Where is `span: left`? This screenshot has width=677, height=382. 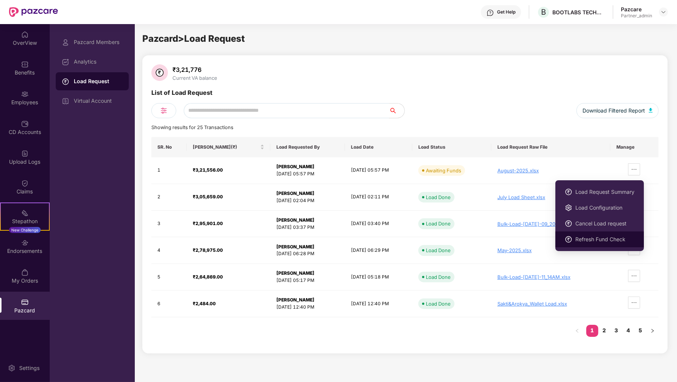
span: left is located at coordinates (577, 331).